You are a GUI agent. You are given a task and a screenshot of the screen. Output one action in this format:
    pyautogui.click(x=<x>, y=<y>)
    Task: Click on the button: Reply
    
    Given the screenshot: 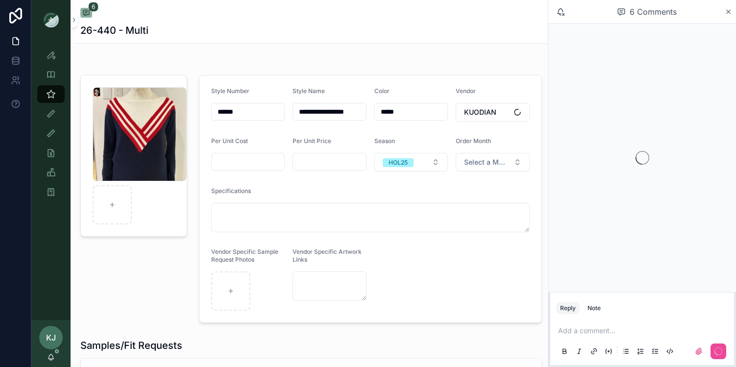 What is the action you would take?
    pyautogui.click(x=568, y=308)
    